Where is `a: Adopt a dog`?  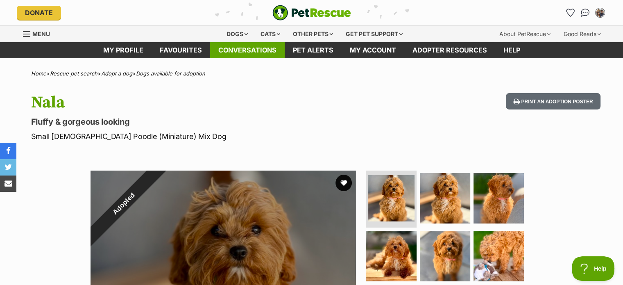
a: Adopt a dog is located at coordinates (117, 73).